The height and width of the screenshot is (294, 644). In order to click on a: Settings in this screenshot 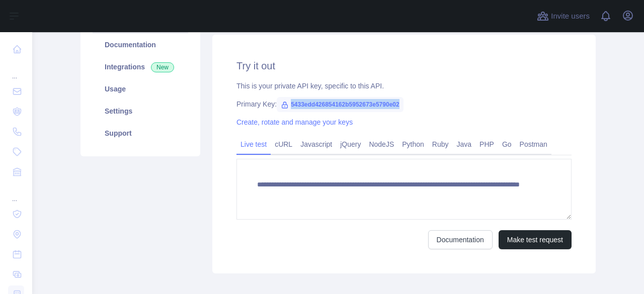, I will do `click(141, 111)`.